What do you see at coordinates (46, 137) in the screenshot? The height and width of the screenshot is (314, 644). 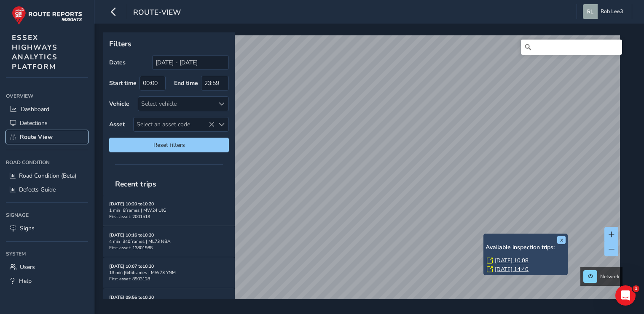 I see `a: Route View` at bounding box center [46, 137].